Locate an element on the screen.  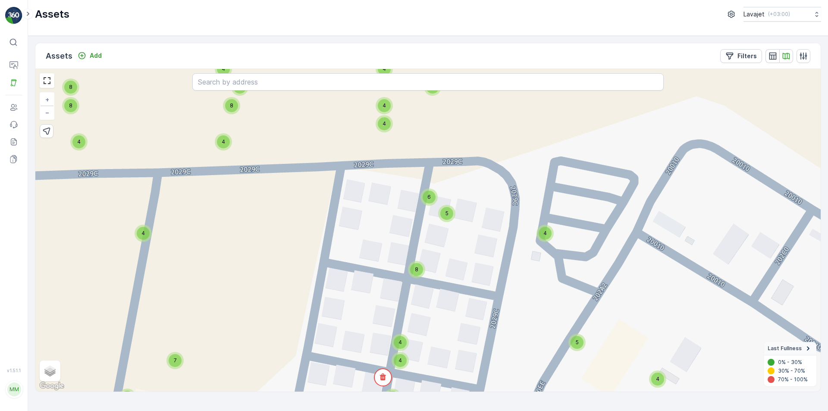
p: 70% - 100% is located at coordinates (792, 379).